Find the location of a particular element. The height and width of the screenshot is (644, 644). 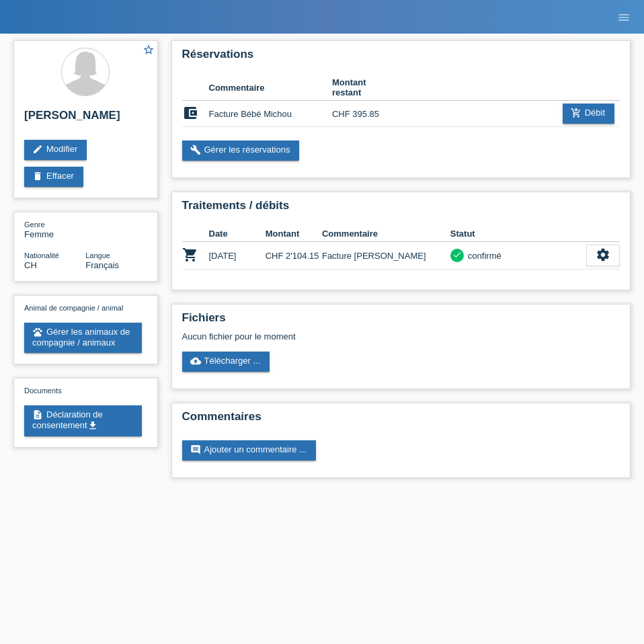

a: descriptionDéclaration de consentementget_app is located at coordinates (82, 421).